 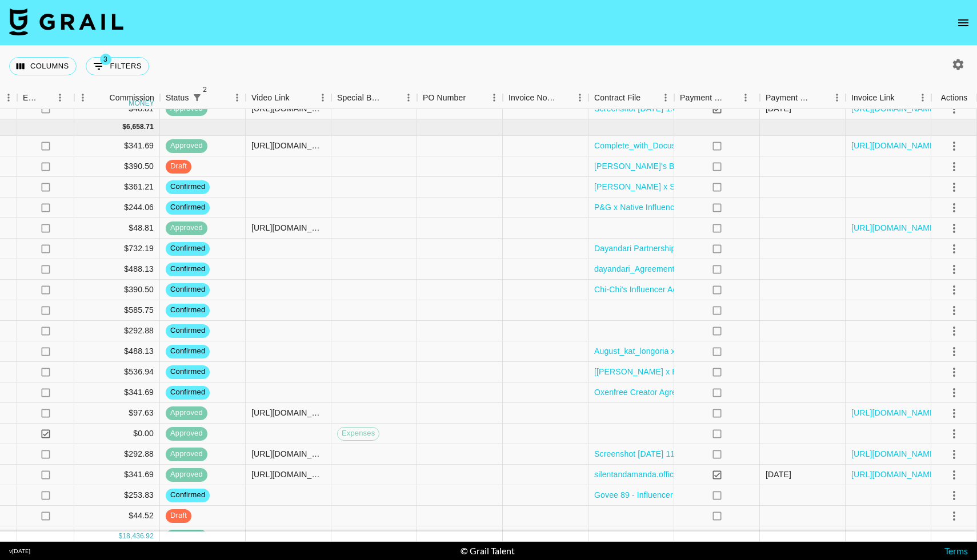 What do you see at coordinates (687, 495) in the screenshot?
I see `a: Govee 89 - Influencer Agreement (theoterofam).pdf` at bounding box center [687, 495].